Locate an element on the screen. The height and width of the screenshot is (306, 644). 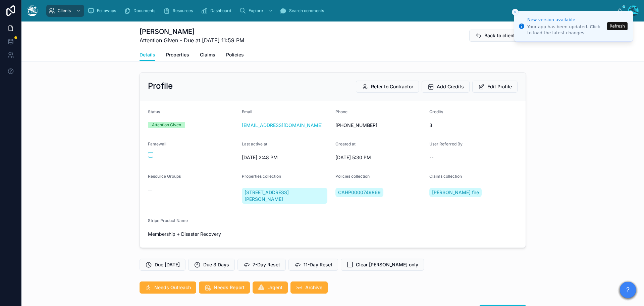
a: Details is located at coordinates (147, 55).